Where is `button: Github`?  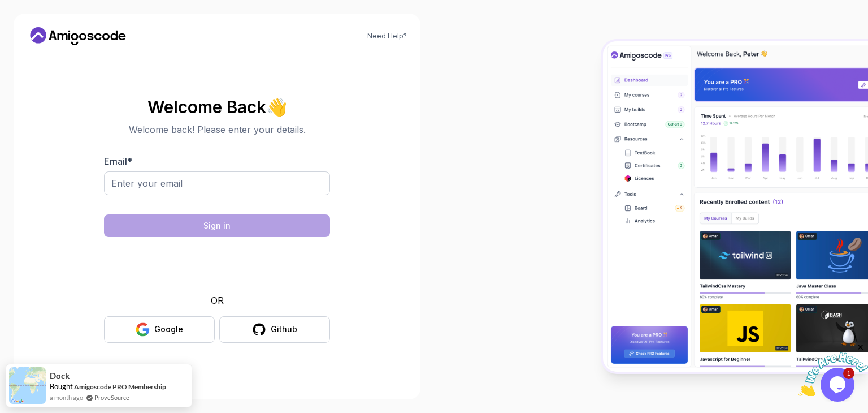 button: Github is located at coordinates (274, 329).